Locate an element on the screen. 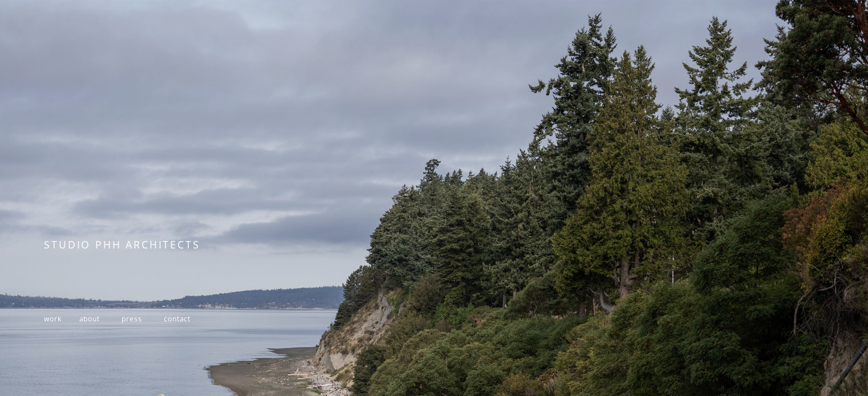  a: press is located at coordinates (131, 319).